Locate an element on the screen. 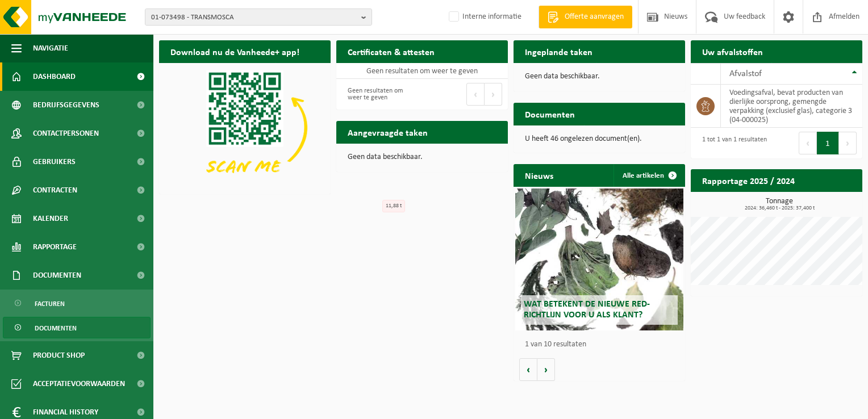  span: Navigatie is located at coordinates (50, 48).